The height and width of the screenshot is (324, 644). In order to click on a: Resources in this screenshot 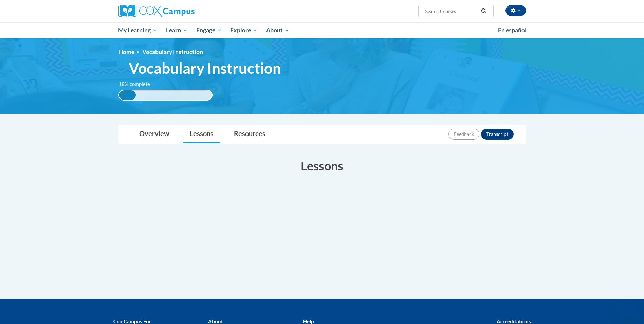, I will do `click(249, 134)`.